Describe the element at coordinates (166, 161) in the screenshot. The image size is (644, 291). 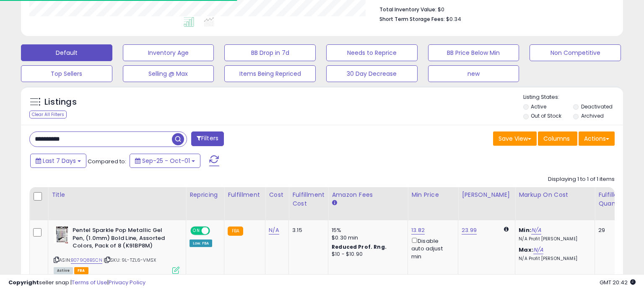
I see `span: Sep-25 - Oct-01` at that location.